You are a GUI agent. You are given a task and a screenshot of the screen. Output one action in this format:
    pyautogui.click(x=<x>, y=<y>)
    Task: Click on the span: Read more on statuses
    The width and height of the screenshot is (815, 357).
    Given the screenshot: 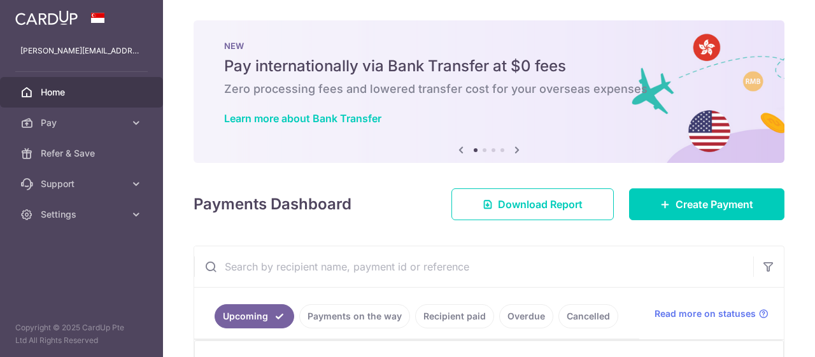 What is the action you would take?
    pyautogui.click(x=705, y=314)
    